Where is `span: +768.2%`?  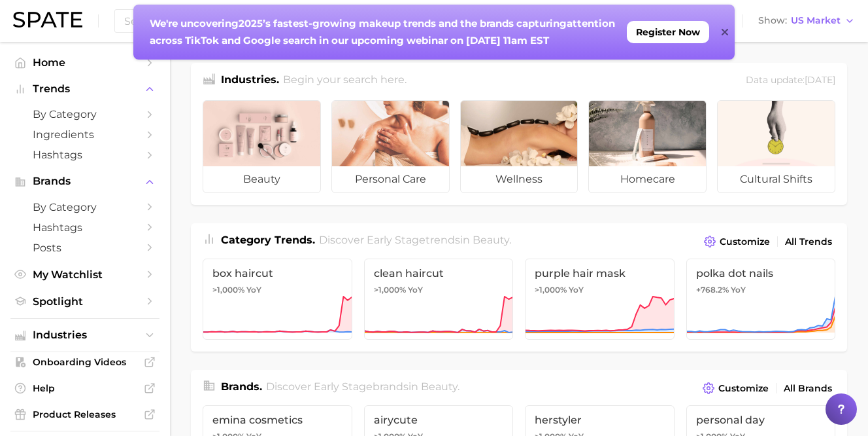
span: +768.2% is located at coordinates (712, 289).